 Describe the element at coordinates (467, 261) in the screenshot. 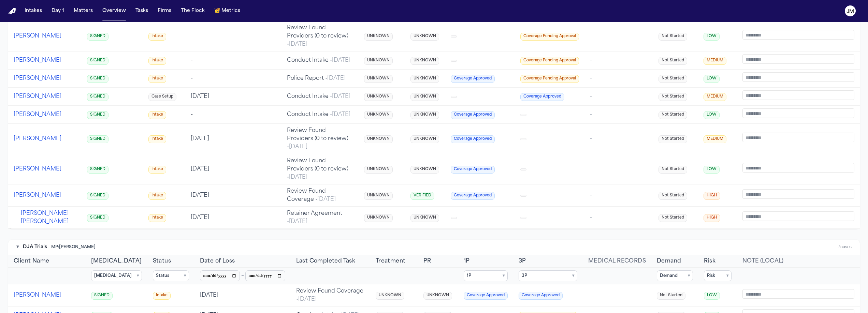

I see `span: 1P` at that location.